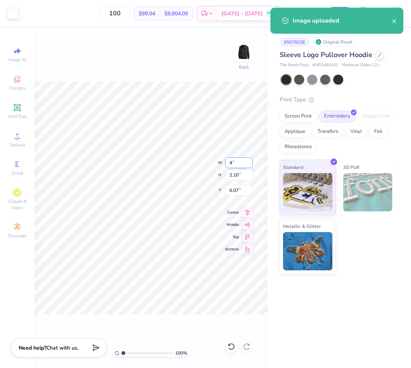 The height and width of the screenshot is (368, 411). I want to click on strong: Need help?, so click(33, 348).